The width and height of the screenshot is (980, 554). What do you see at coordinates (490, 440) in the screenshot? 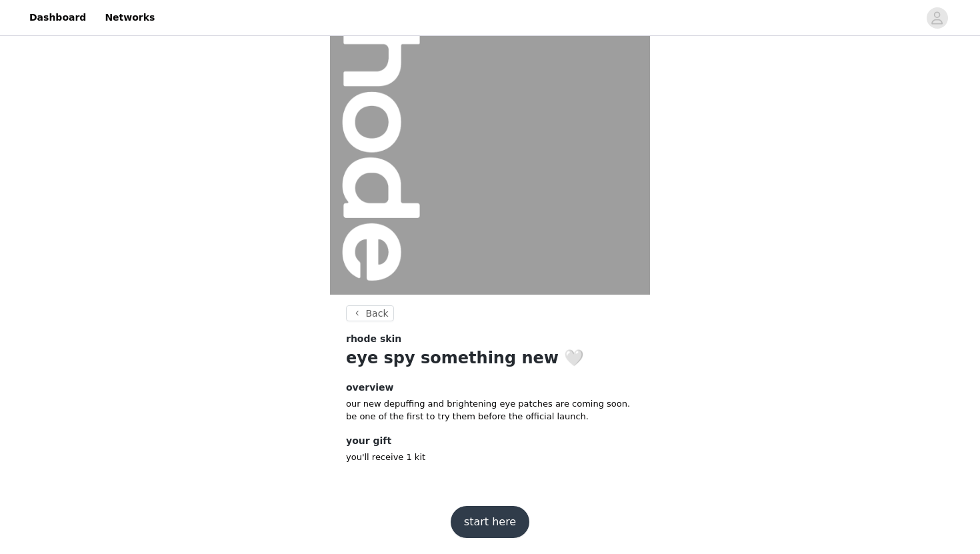
I see `h4: your gift` at bounding box center [490, 440].